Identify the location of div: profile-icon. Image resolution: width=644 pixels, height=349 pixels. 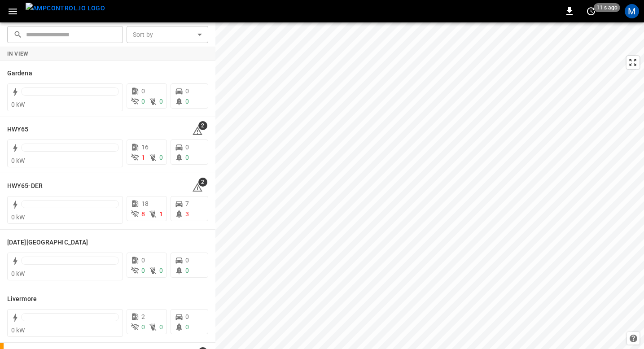
(632, 11).